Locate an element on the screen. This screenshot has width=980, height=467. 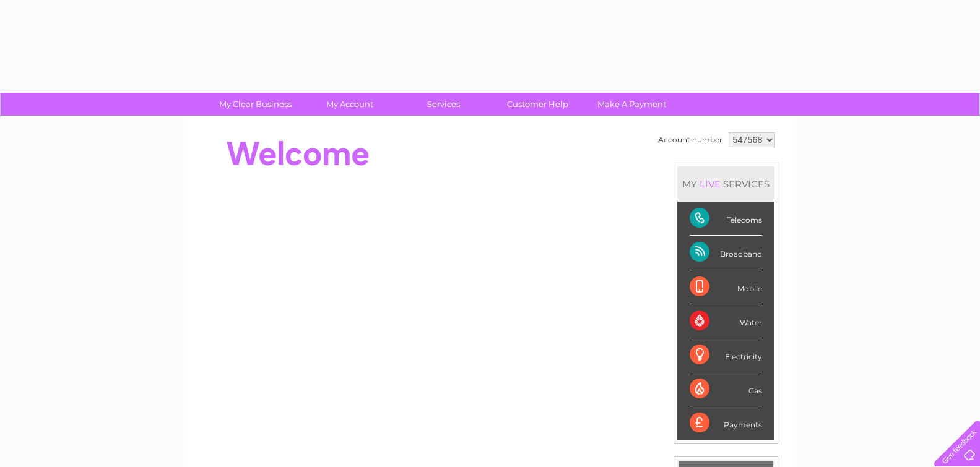
div: Telecoms is located at coordinates (726, 218).